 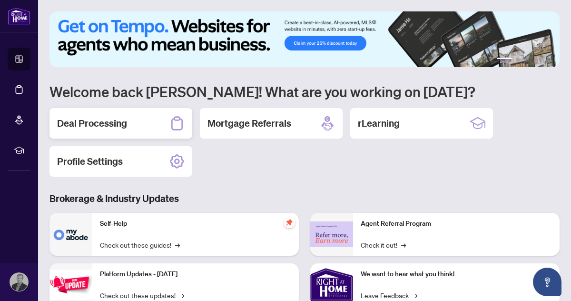 What do you see at coordinates (548, 282) in the screenshot?
I see `button: Open asap` at bounding box center [548, 282].